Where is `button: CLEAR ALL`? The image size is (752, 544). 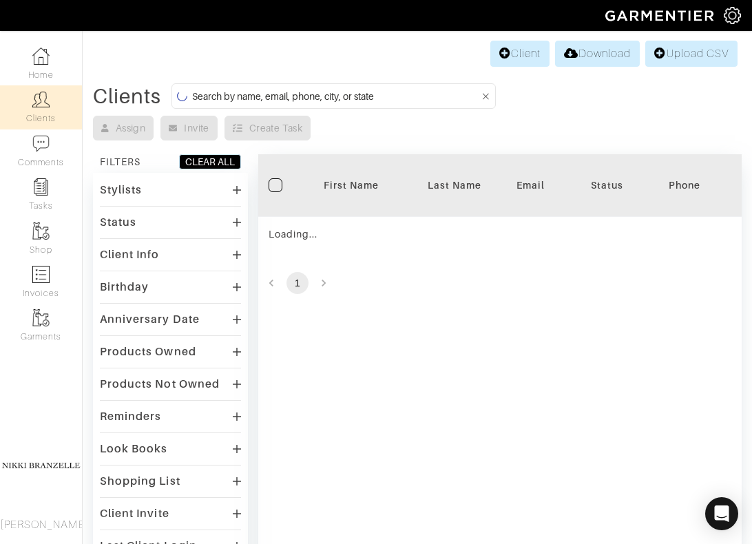
button: CLEAR ALL is located at coordinates (210, 162).